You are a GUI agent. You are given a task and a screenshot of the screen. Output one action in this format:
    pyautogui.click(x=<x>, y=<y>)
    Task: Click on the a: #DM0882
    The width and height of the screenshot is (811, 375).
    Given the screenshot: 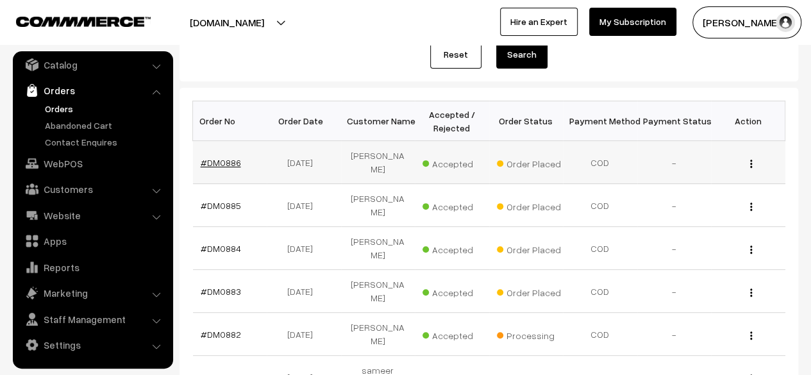 What is the action you would take?
    pyautogui.click(x=221, y=334)
    